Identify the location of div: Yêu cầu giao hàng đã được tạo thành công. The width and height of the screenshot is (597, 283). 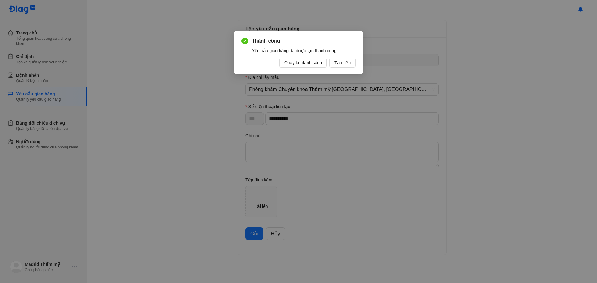
(304, 51).